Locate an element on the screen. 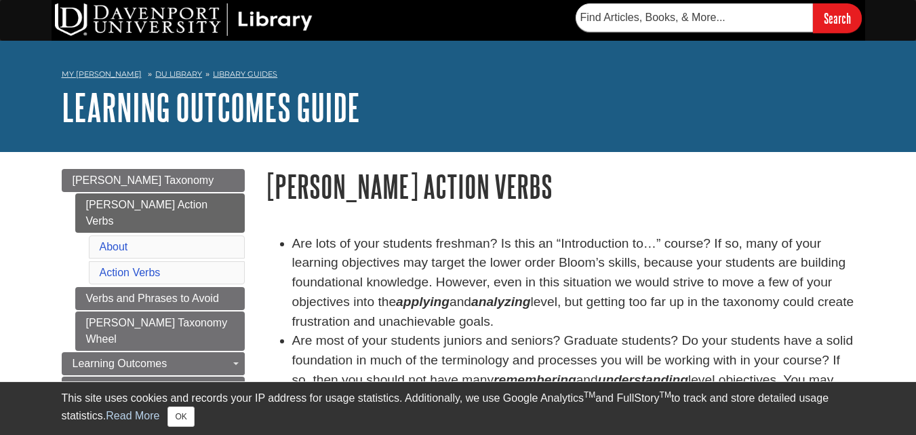 The width and height of the screenshot is (916, 435). form: Searches DU Library's articles, books, and more is located at coordinates (719, 18).